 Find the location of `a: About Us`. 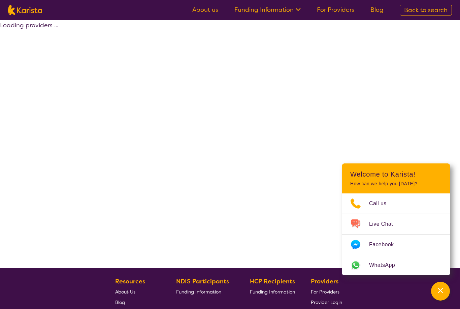

a: About Us is located at coordinates (138, 291).